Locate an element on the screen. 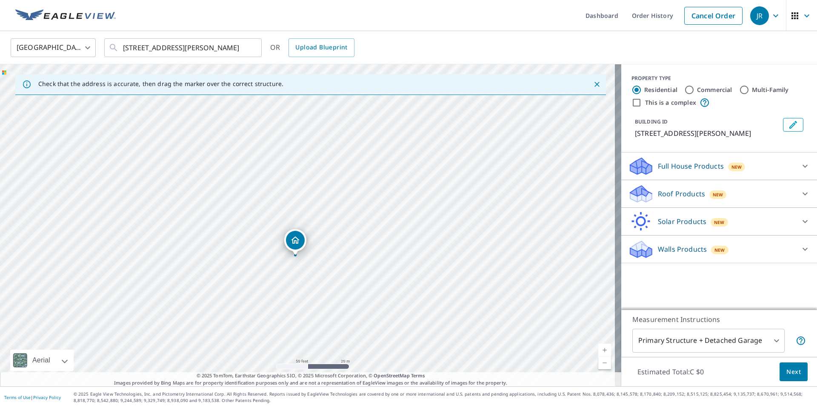 The height and width of the screenshot is (408, 817). label: Multi-Family is located at coordinates (770, 90).